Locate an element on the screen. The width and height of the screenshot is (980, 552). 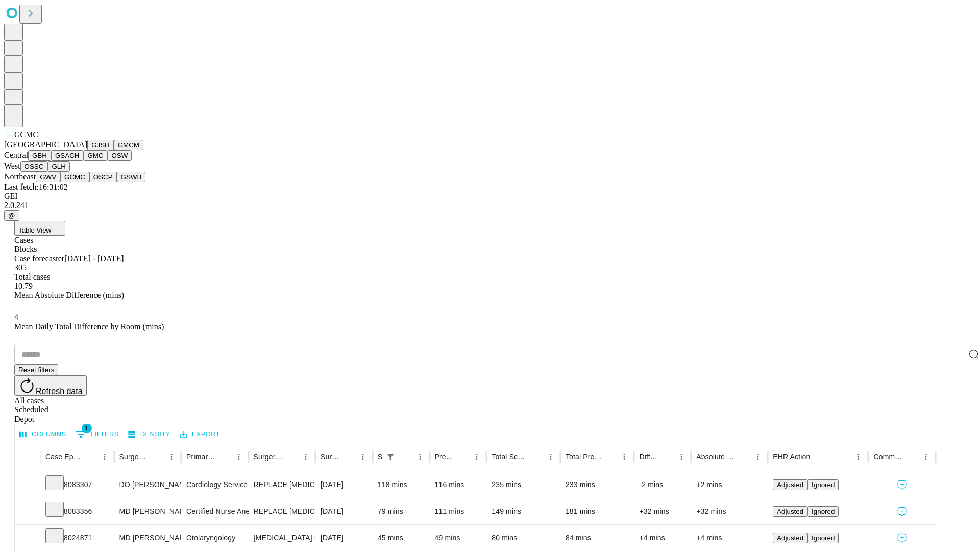
div: +32 mins is located at coordinates (663, 511).